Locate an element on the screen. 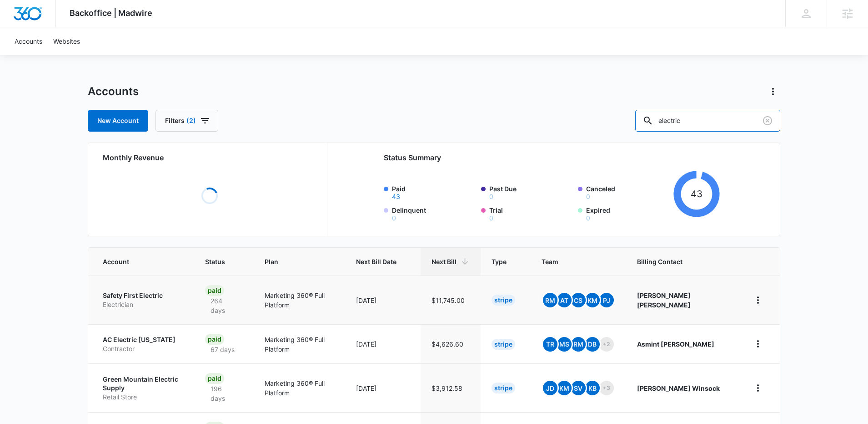 The image size is (868, 424). span: Billing Contact is located at coordinates (683, 262).